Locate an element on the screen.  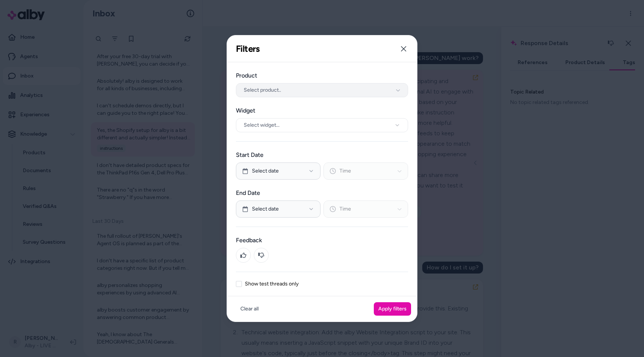
label: Start Date is located at coordinates (322, 155).